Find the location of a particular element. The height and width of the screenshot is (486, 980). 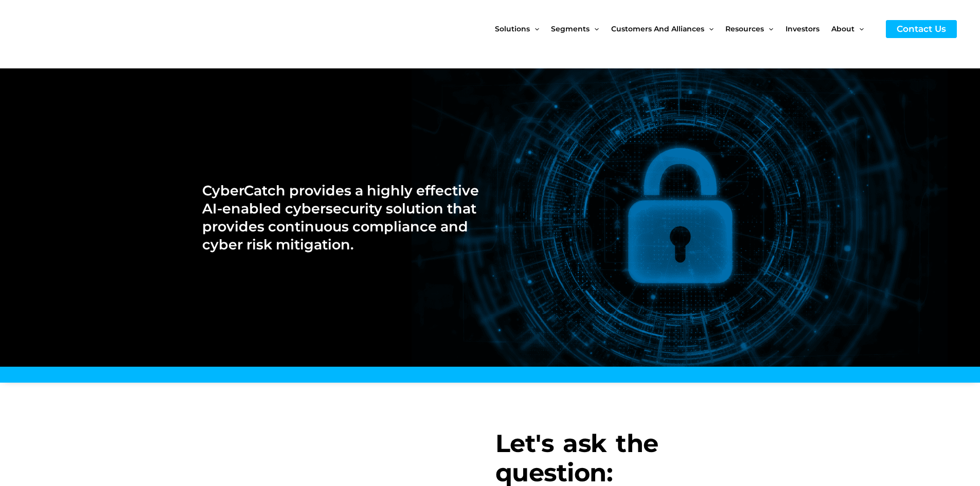

span: Customers and Alliances is located at coordinates (658, 29).